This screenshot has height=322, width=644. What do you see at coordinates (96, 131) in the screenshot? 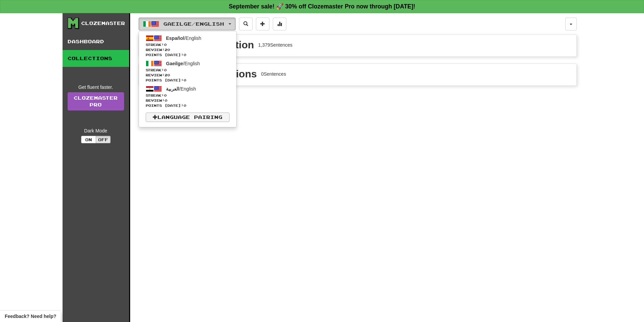
I see `div: Dark Mode` at bounding box center [96, 131].